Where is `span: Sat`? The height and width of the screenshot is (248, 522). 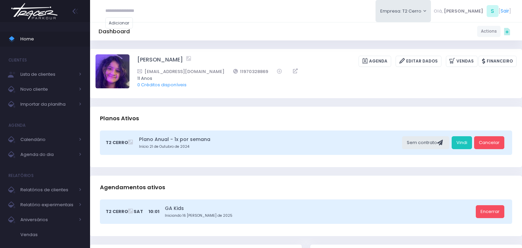
span: Sat is located at coordinates (138, 212).